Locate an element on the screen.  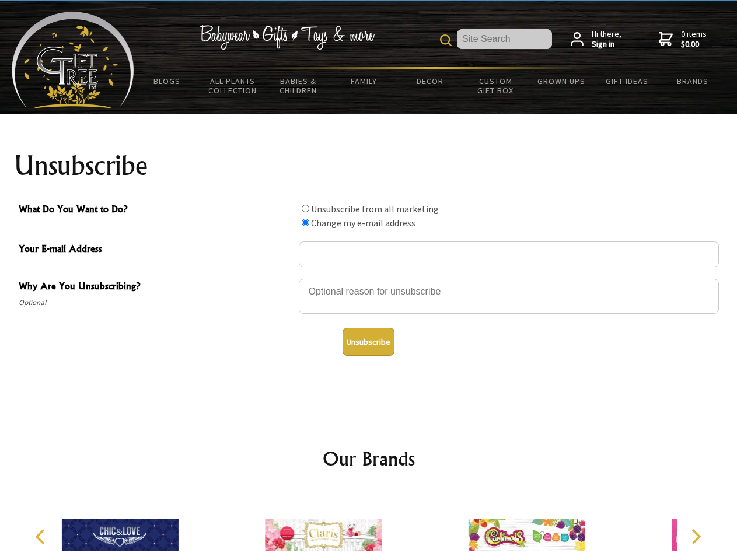
a: All Plants Collection is located at coordinates (233, 86).